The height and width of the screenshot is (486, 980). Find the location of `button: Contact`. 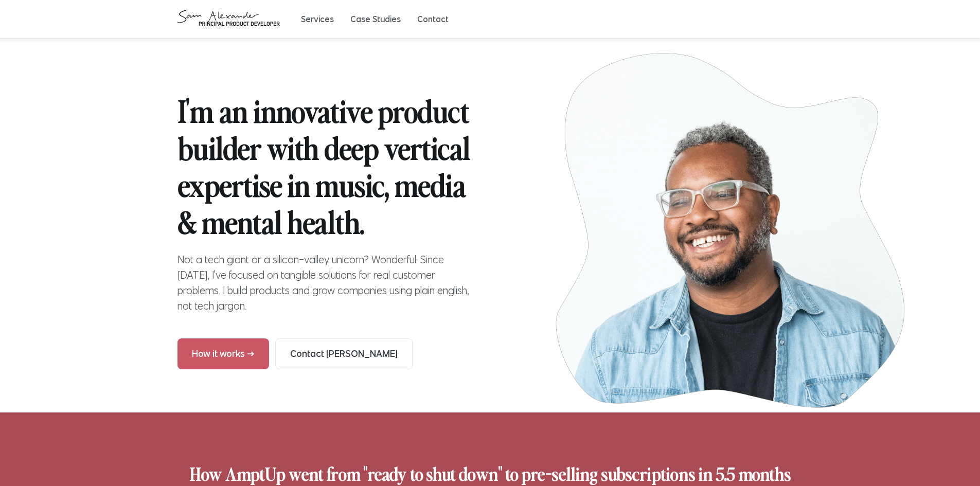

button: Contact is located at coordinates (433, 19).